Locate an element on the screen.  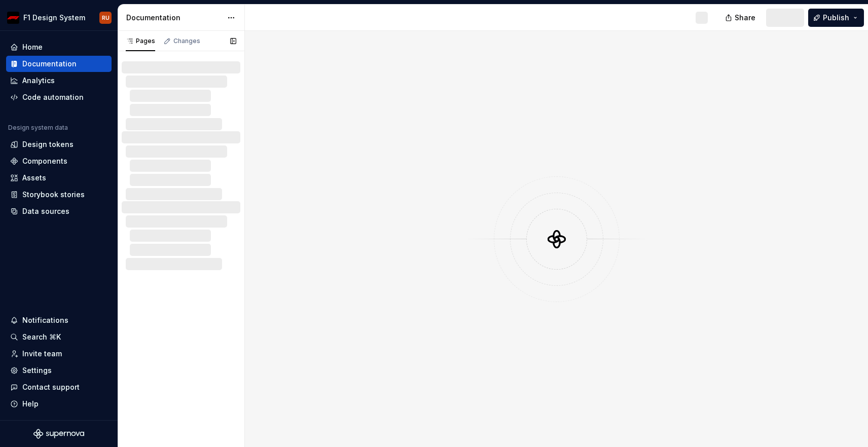
a: Assets is located at coordinates (59, 177).